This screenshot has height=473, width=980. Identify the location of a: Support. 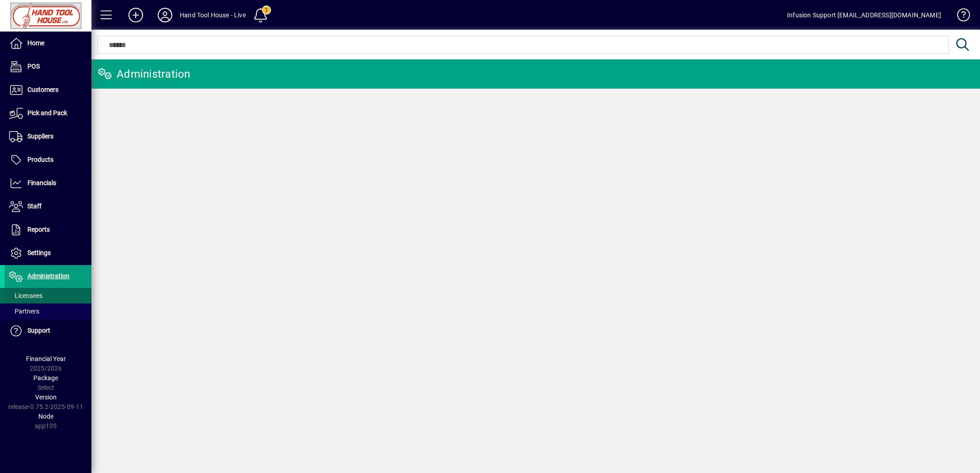
(48, 331).